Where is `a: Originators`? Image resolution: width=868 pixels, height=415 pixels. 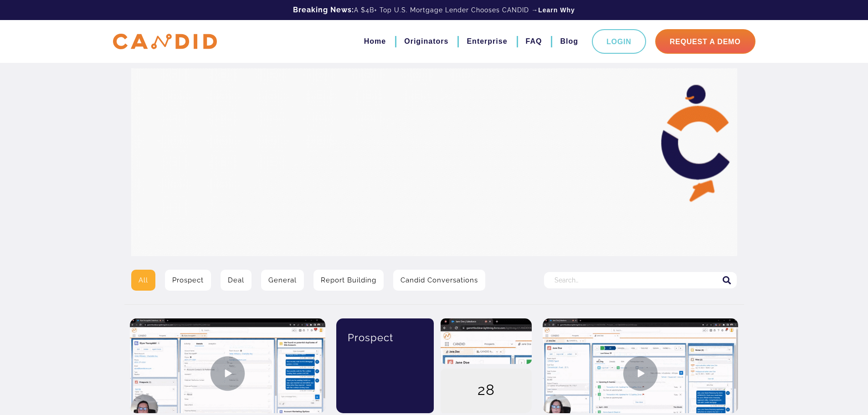
a: Originators is located at coordinates (426, 41).